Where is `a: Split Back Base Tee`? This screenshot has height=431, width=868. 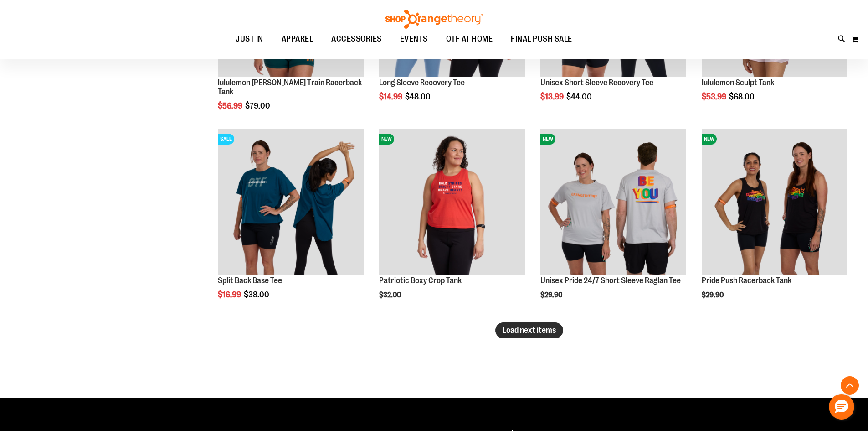
a: Split Back Base Tee is located at coordinates (249, 280).